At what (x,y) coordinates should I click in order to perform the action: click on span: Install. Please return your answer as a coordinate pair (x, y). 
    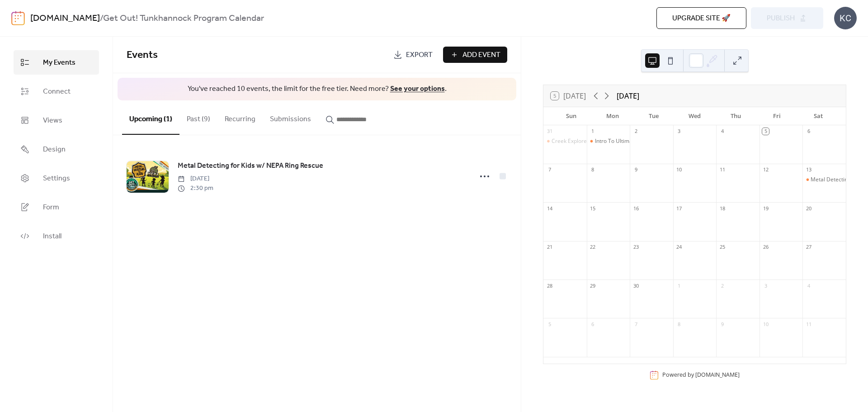
    Looking at the image, I should click on (52, 237).